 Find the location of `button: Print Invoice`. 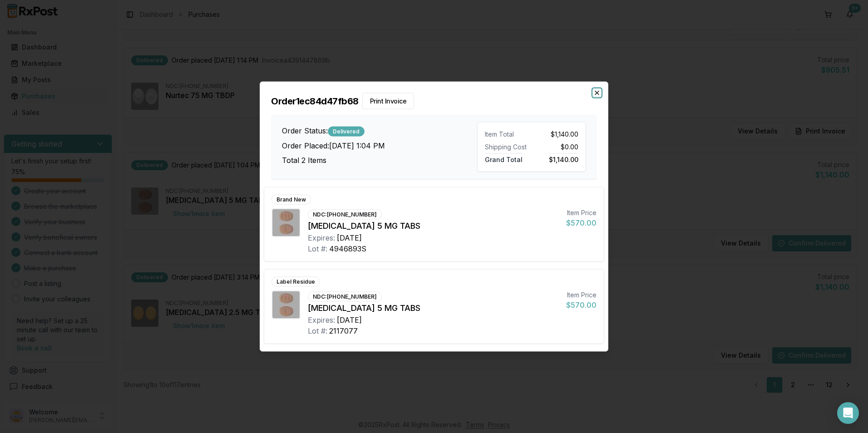

button: Print Invoice is located at coordinates (388, 101).